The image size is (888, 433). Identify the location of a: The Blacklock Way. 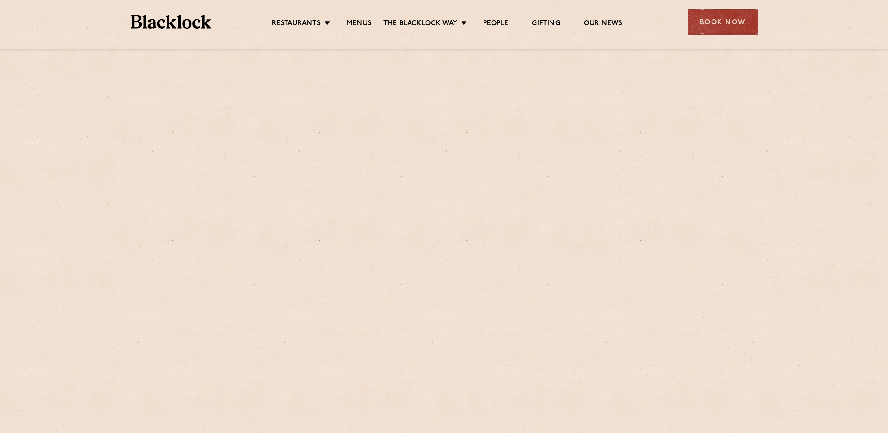
(421, 24).